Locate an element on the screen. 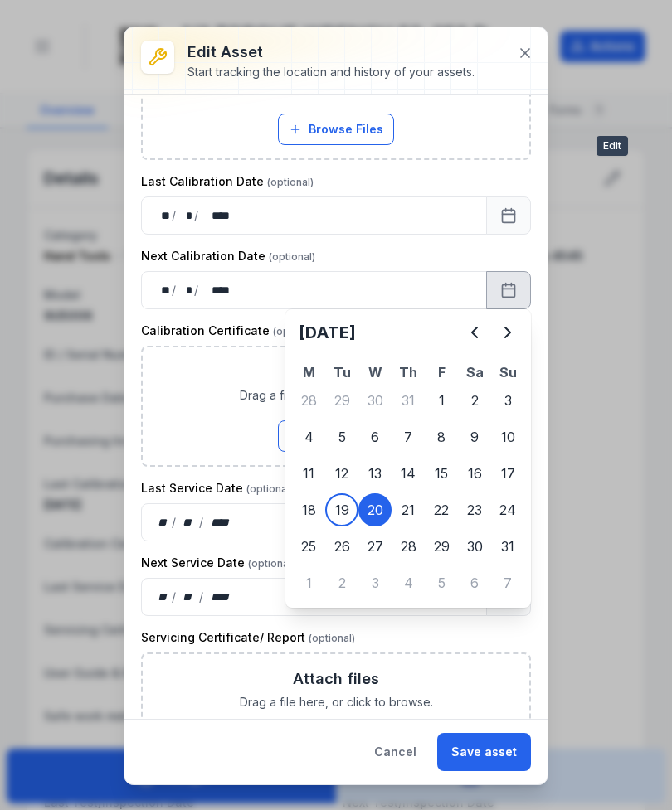  div: Monday 28 July 2025 is located at coordinates (308, 401).